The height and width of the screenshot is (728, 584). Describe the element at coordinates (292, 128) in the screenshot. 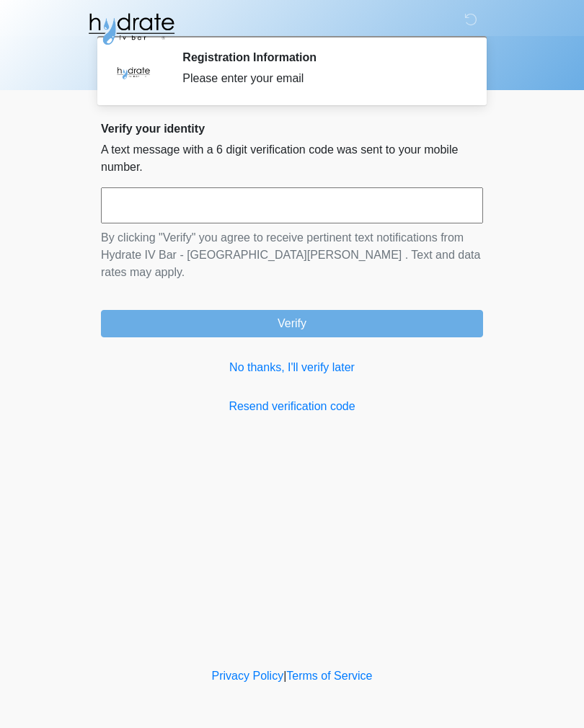

I see `h2: Verify your identity` at that location.